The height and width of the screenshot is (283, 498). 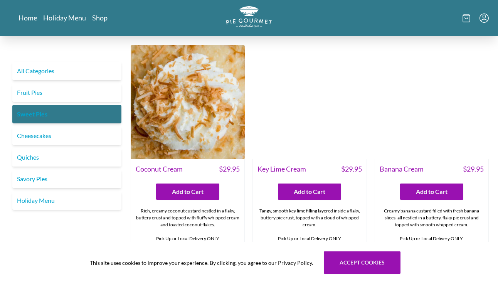 I want to click on a: Logo, so click(x=249, y=18).